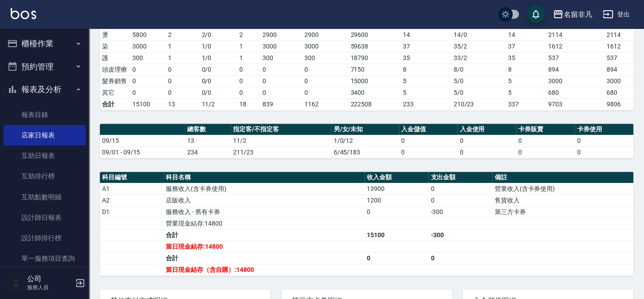  I want to click on button: 登出, so click(615, 14).